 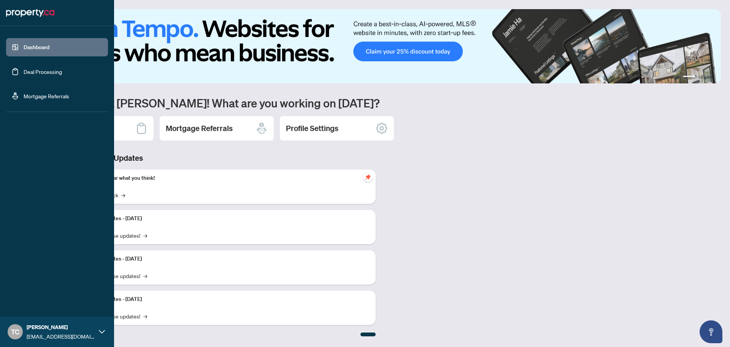 I want to click on button: 1, so click(x=689, y=77).